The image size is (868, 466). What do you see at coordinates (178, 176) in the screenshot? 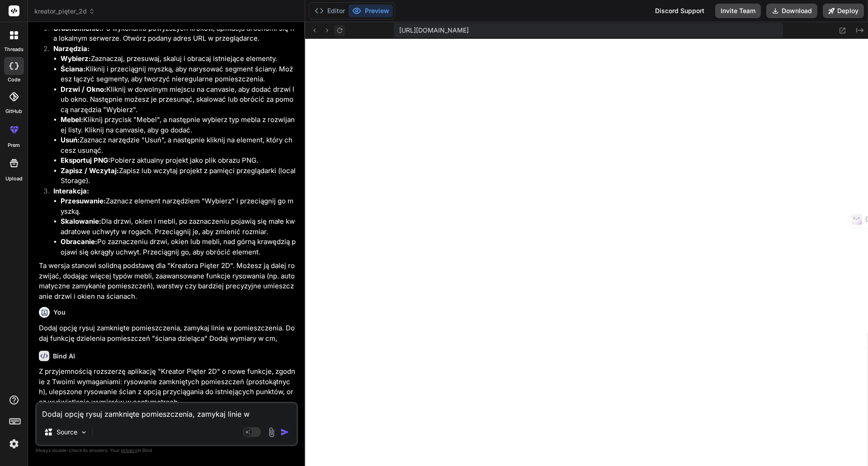
I see `li: Zapisz lub wczytaj projekt z pamięci przeglądarki (localStorage).` at bounding box center [178, 176].